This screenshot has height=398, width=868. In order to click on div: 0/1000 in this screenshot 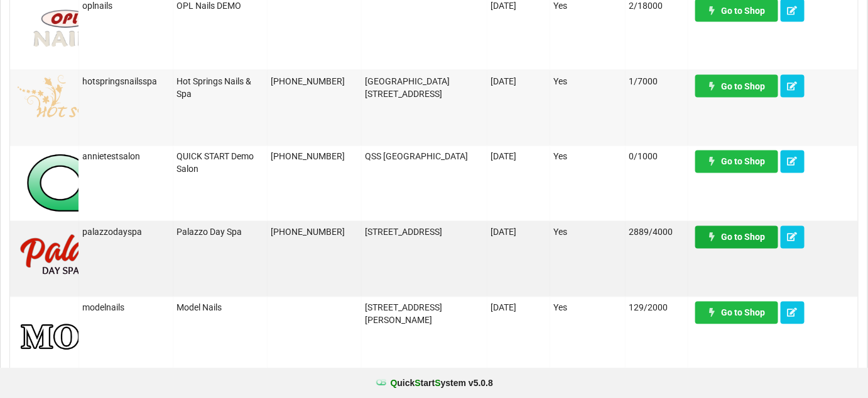, I will do `click(656, 157)`.